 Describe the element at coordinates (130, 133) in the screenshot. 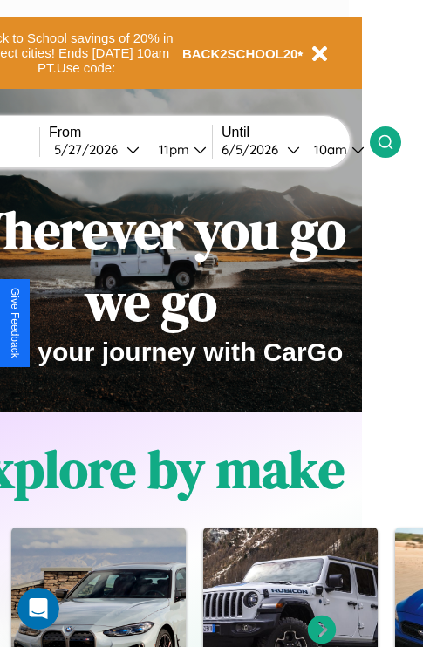

I see `label: From` at that location.